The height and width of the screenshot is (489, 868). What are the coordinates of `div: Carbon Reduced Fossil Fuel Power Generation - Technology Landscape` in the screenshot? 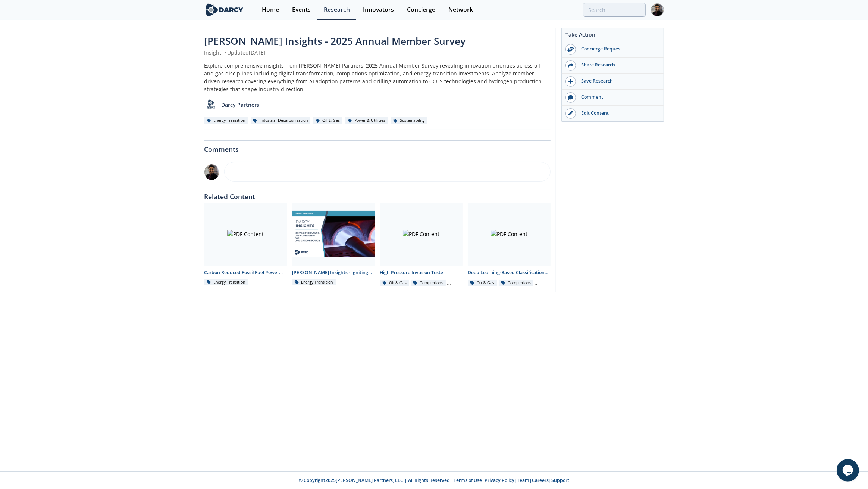 It's located at (246, 273).